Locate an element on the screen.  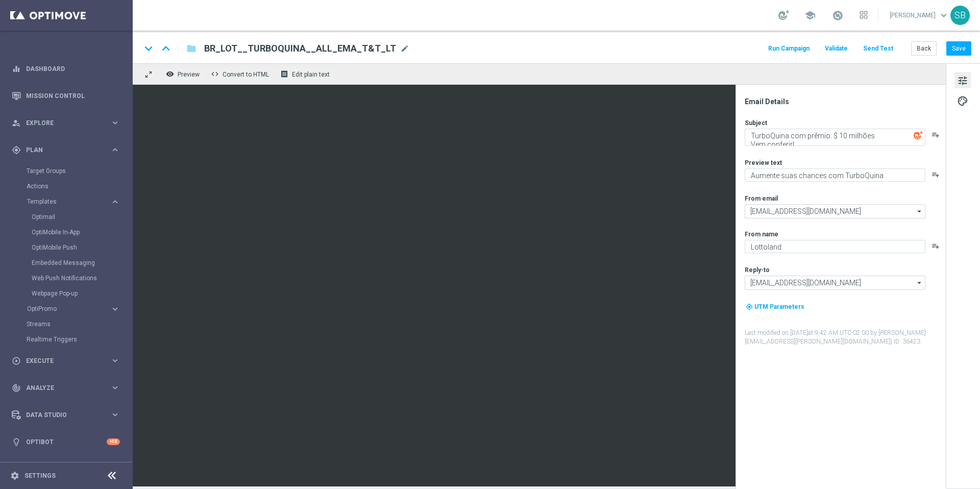
span: Execute is located at coordinates (68, 361).